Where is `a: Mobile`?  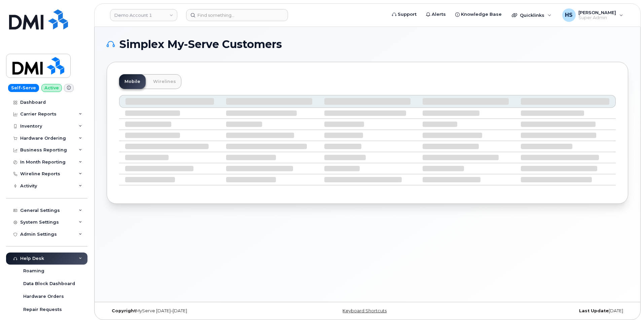 a: Mobile is located at coordinates (133, 82).